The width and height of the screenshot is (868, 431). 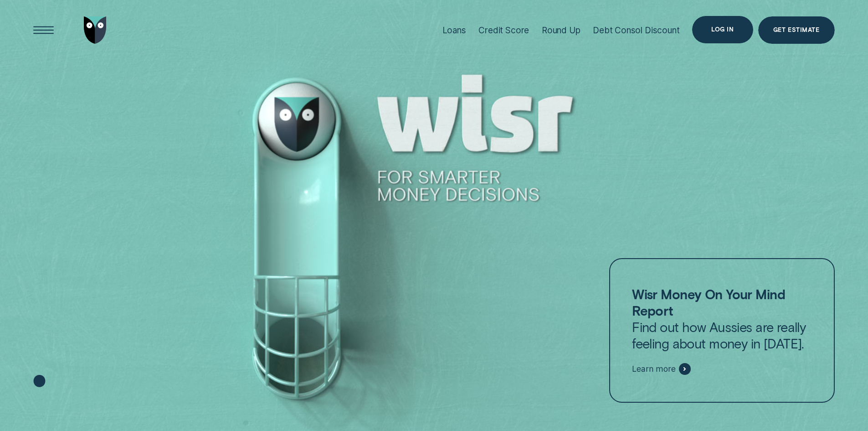 What do you see at coordinates (95, 30) in the screenshot?
I see `img: Wisr` at bounding box center [95, 30].